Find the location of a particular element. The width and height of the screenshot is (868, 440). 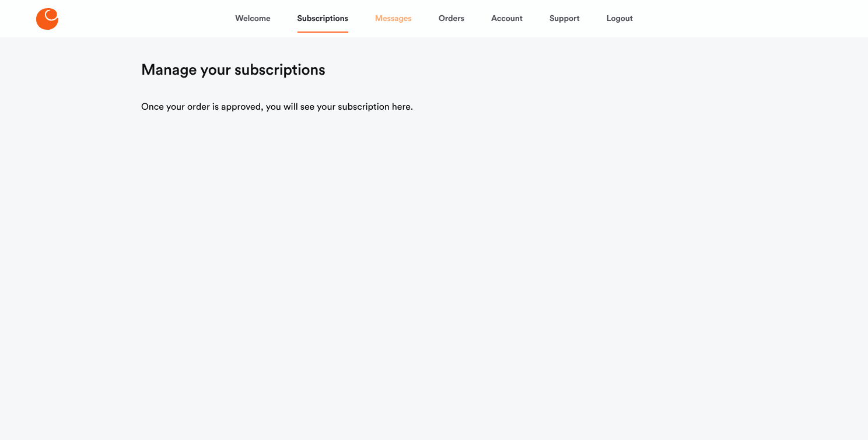

h1: Manage your subscriptions is located at coordinates (233, 70).